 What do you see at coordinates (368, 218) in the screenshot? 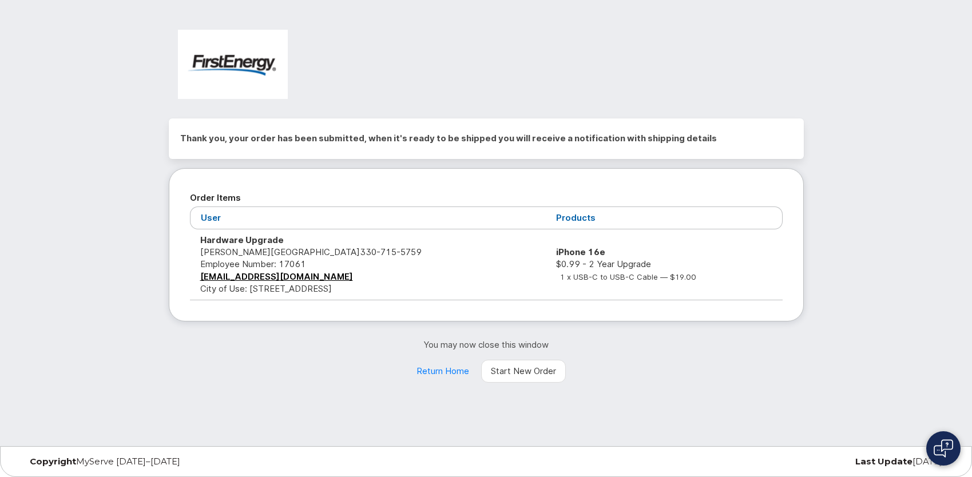
I see `th: User` at bounding box center [368, 218].